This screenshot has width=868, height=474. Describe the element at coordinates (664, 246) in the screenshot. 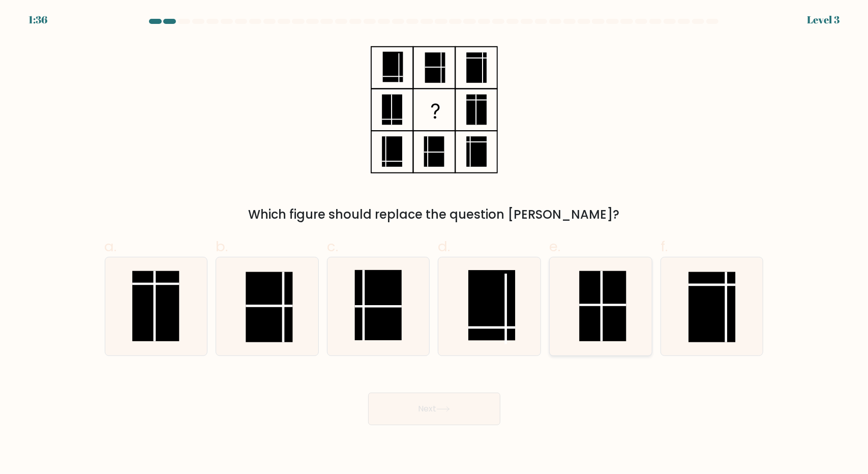

I see `span: f.` at that location.